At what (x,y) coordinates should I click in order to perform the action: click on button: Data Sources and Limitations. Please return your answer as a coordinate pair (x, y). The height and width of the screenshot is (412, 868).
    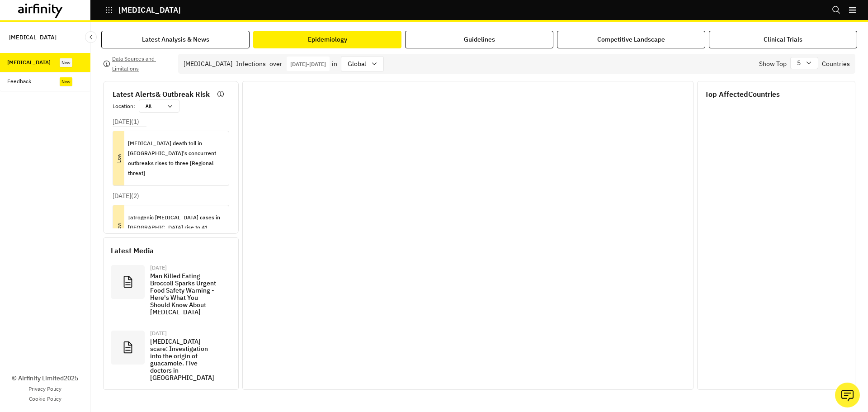
    Looking at the image, I should click on (137, 64).